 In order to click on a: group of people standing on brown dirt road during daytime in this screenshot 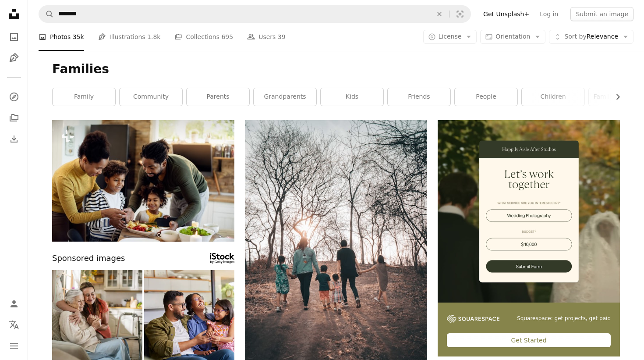, I will do `click(336, 256)`.